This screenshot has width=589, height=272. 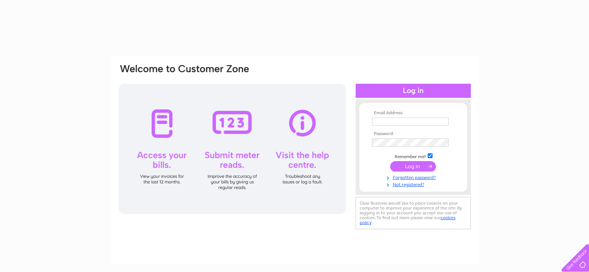 What do you see at coordinates (413, 166) in the screenshot?
I see `input: Submit` at bounding box center [413, 166].